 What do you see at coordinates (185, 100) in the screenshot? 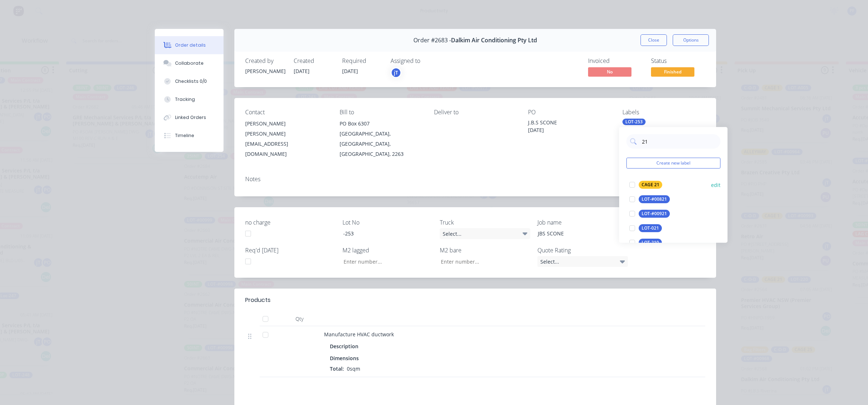
I see `div: Tracking` at bounding box center [185, 100].